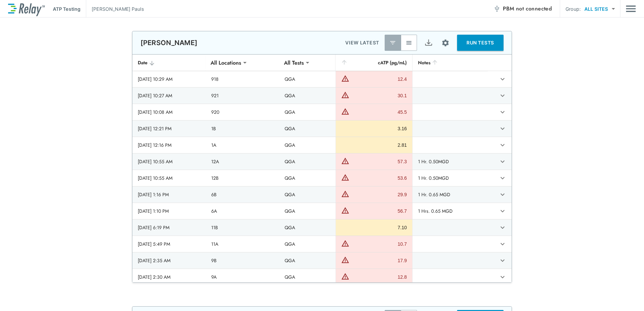  I want to click on div: 45.5, so click(378, 112).